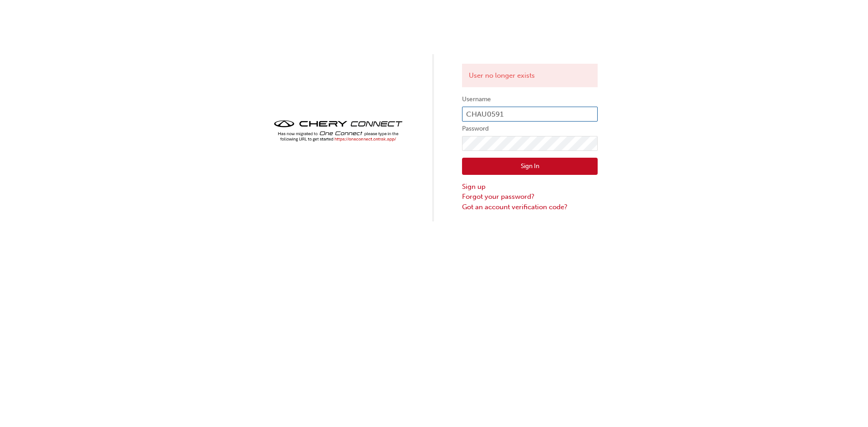  What do you see at coordinates (530, 196) in the screenshot?
I see `a: Forgot your password?` at bounding box center [530, 196].